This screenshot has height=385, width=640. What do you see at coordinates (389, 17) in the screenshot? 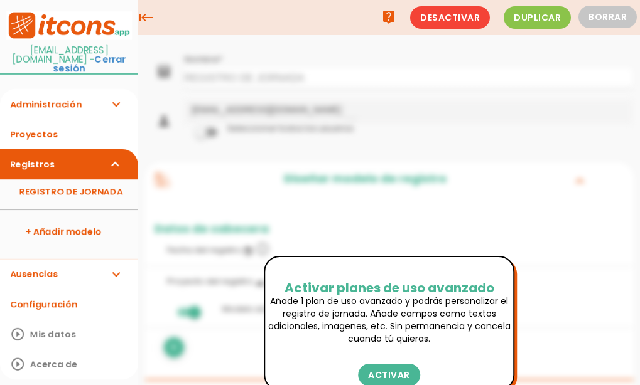
I see `i: live_help` at bounding box center [389, 17].